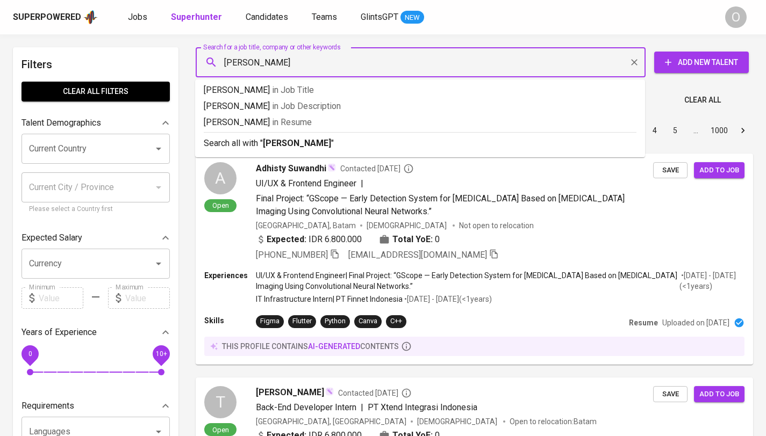 This screenshot has width=766, height=436. What do you see at coordinates (325, 17) in the screenshot?
I see `a: Teams` at bounding box center [325, 17].